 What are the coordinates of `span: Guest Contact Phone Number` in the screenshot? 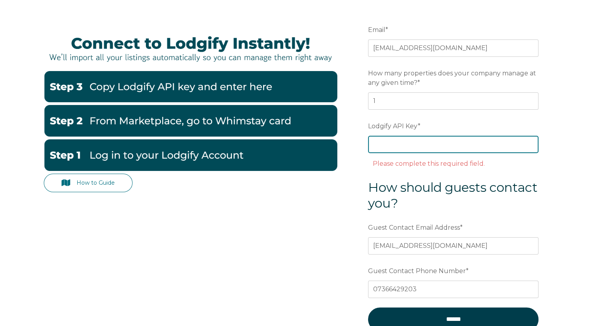 It's located at (417, 271).